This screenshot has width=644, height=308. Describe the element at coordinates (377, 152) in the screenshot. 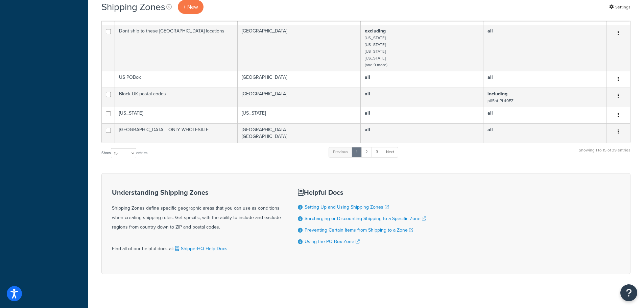

I see `a: 3` at that location.